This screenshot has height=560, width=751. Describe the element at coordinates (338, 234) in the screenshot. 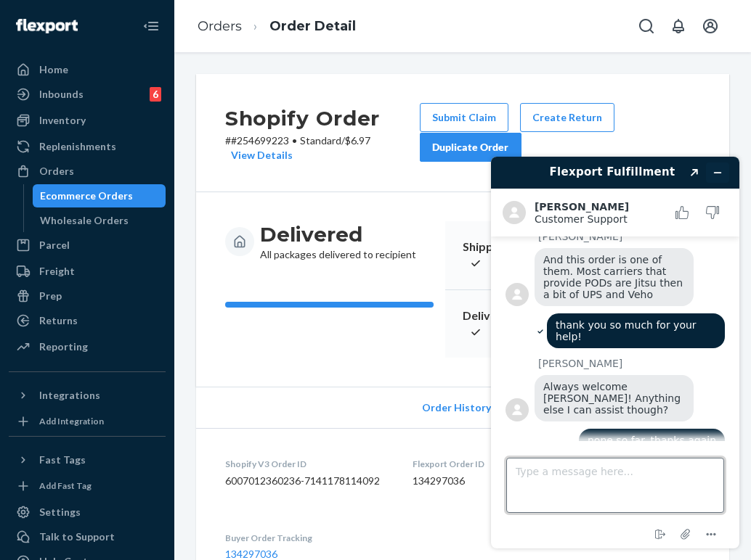

I see `h3: Delivered` at that location.